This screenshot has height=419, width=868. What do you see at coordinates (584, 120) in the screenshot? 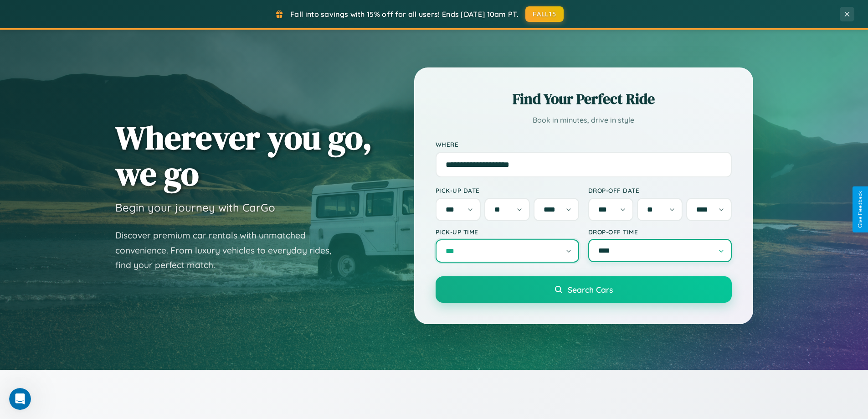
I see `p: Book in minutes, drive in style` at bounding box center [584, 120].